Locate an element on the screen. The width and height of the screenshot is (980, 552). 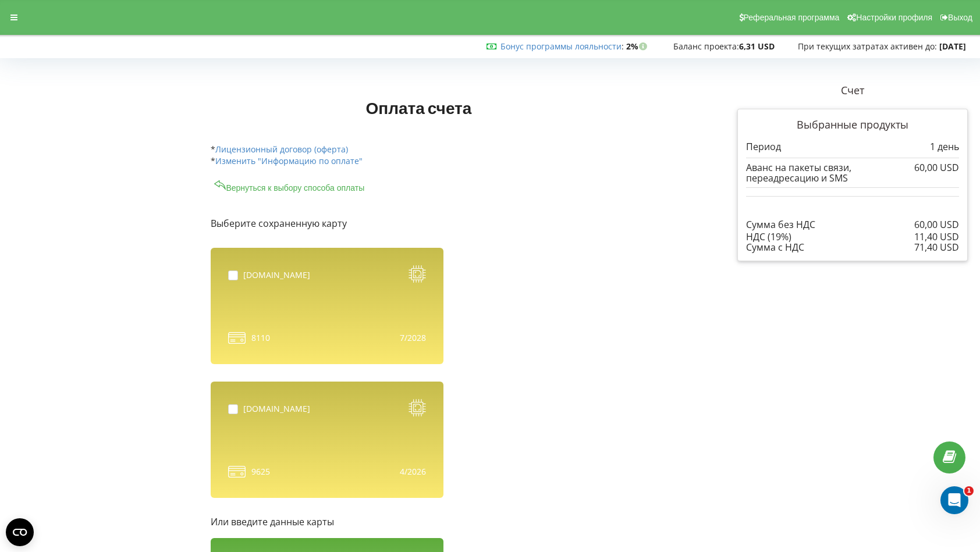
p: Счет is located at coordinates (852, 91).